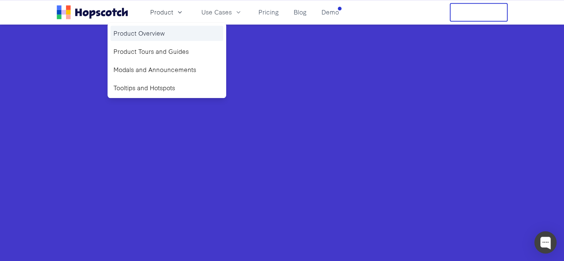  I want to click on button: Product, so click(167, 12).